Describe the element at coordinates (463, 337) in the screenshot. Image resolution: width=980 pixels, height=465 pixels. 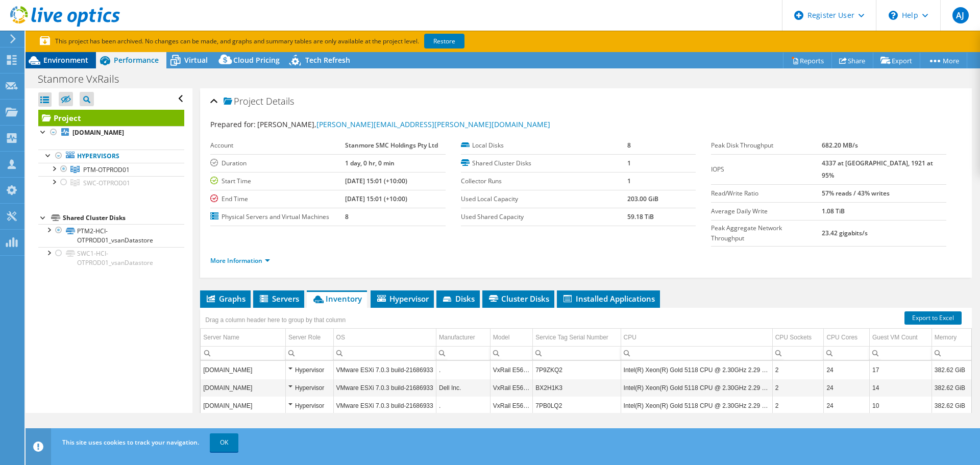
I see `td: Manufacturer Column` at that location.